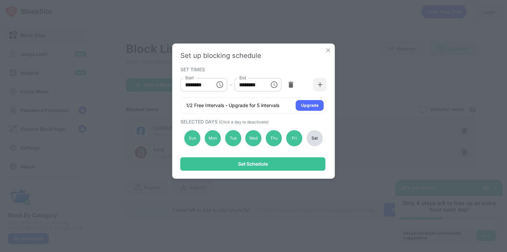 The height and width of the screenshot is (252, 507). I want to click on img: x-button.svg, so click(328, 50).